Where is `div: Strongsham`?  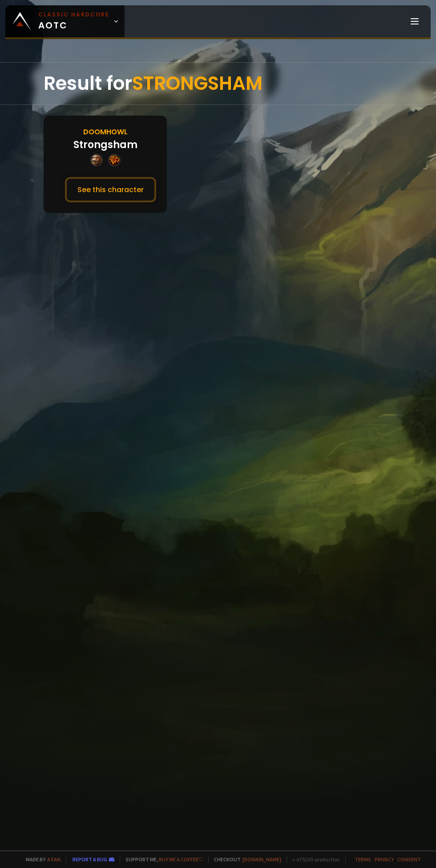
div: Strongsham is located at coordinates (106, 144).